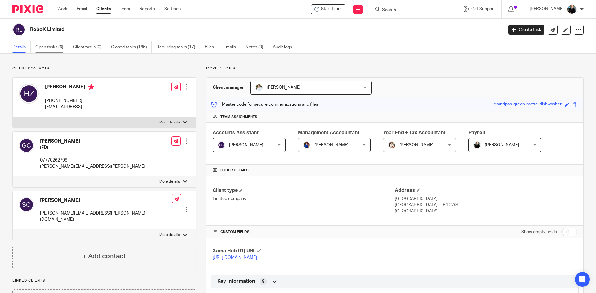 The width and height of the screenshot is (596, 293). I want to click on a: Open tasks (6), so click(52, 47).